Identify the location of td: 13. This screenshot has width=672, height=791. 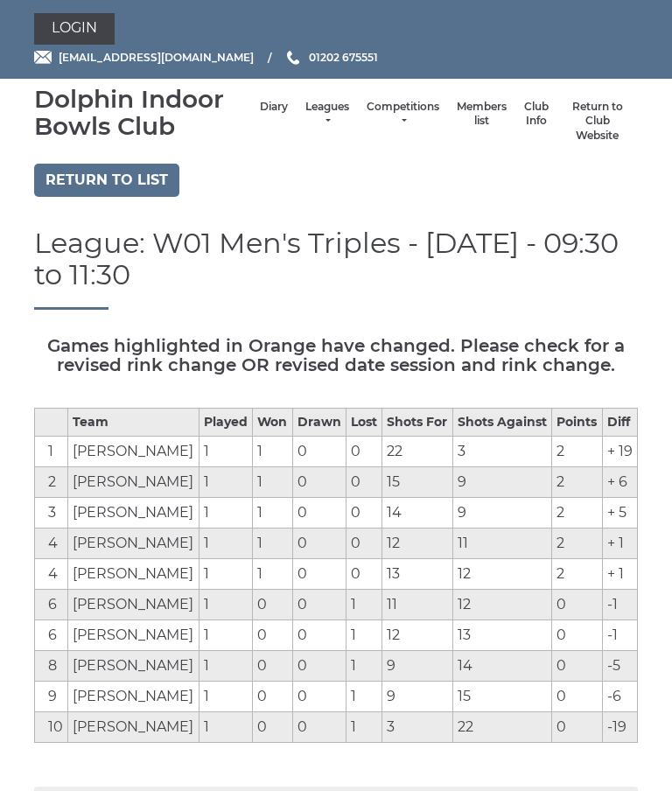
(502, 634).